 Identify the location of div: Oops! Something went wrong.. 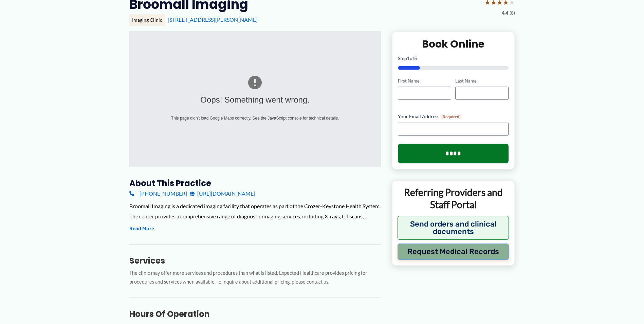
(255, 100).